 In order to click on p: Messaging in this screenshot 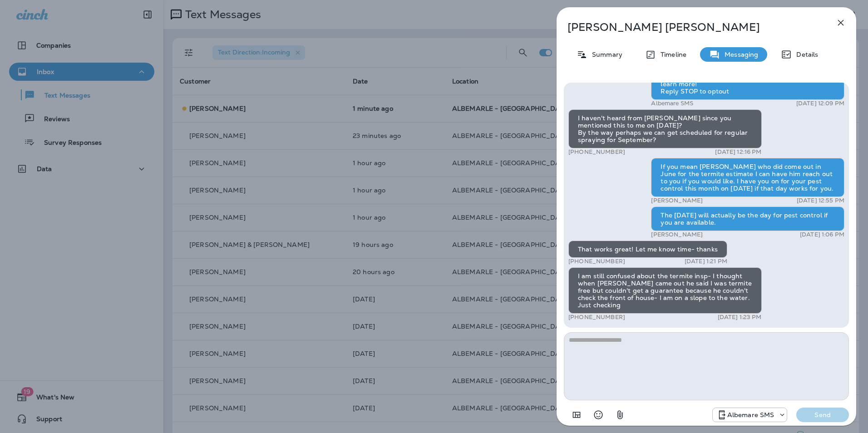, I will do `click(738, 54)`.